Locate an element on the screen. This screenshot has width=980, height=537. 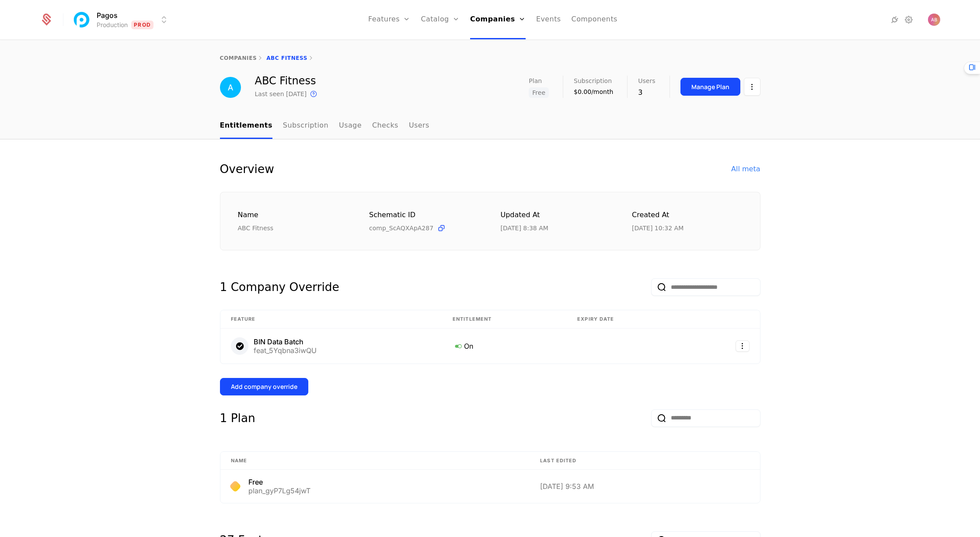
a: Entitlements is located at coordinates (246, 126).